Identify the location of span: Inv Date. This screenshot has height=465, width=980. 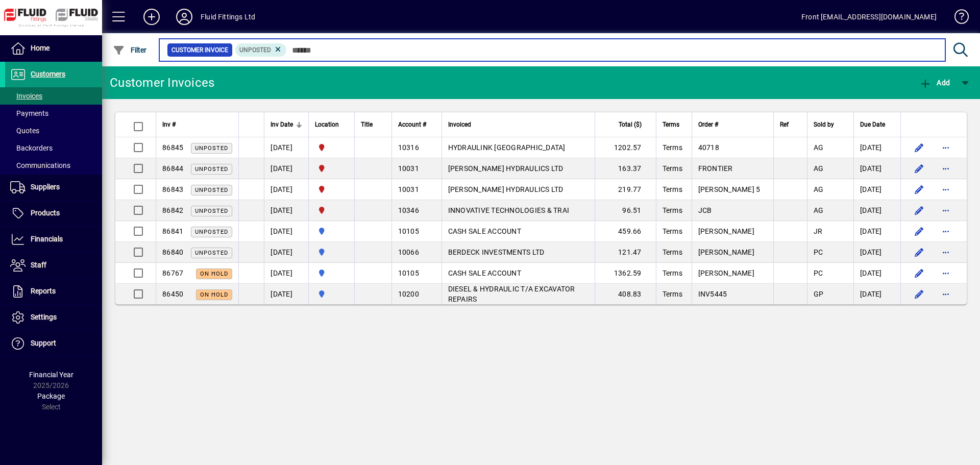
(282, 125).